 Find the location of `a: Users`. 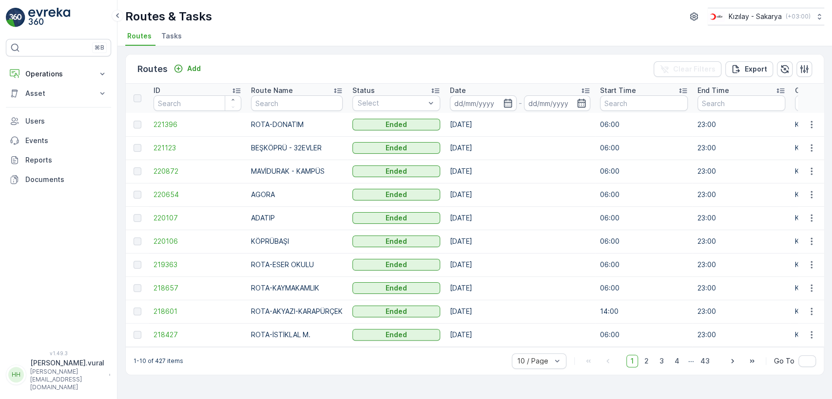

a: Users is located at coordinates (58, 121).